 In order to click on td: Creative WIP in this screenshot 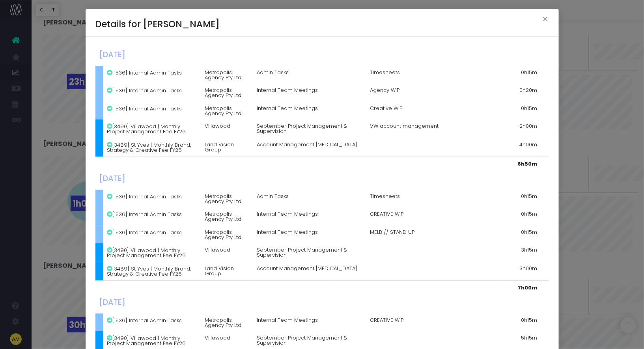, I will do `click(434, 111)`.